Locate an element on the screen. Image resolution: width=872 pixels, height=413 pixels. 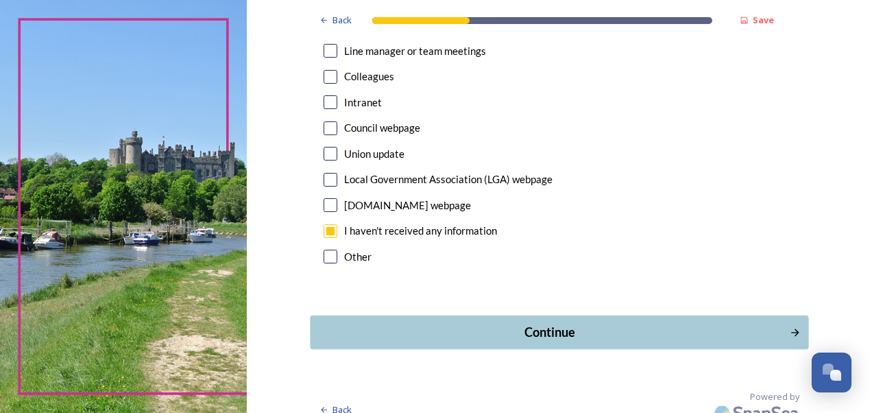
strong: Save is located at coordinates (763, 20).